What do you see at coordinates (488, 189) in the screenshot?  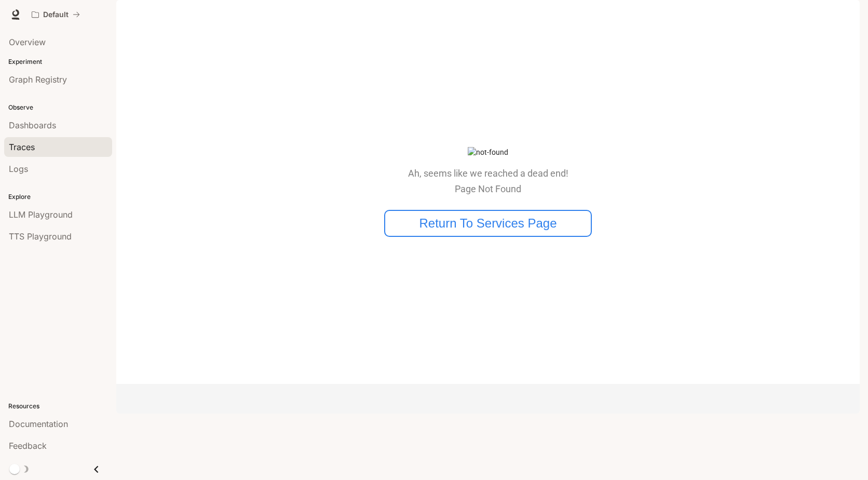 I see `p: Page Not Found` at bounding box center [488, 189].